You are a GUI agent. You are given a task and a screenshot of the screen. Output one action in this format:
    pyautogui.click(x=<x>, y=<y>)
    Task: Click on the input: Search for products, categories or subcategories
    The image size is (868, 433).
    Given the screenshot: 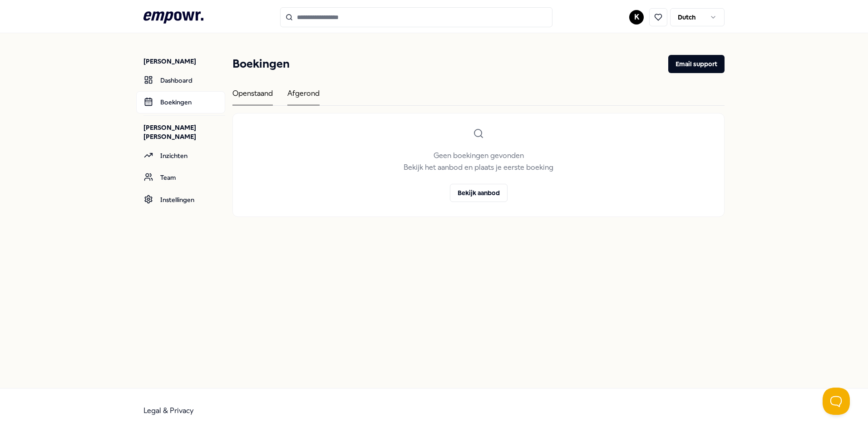 What is the action you would take?
    pyautogui.click(x=417, y=17)
    